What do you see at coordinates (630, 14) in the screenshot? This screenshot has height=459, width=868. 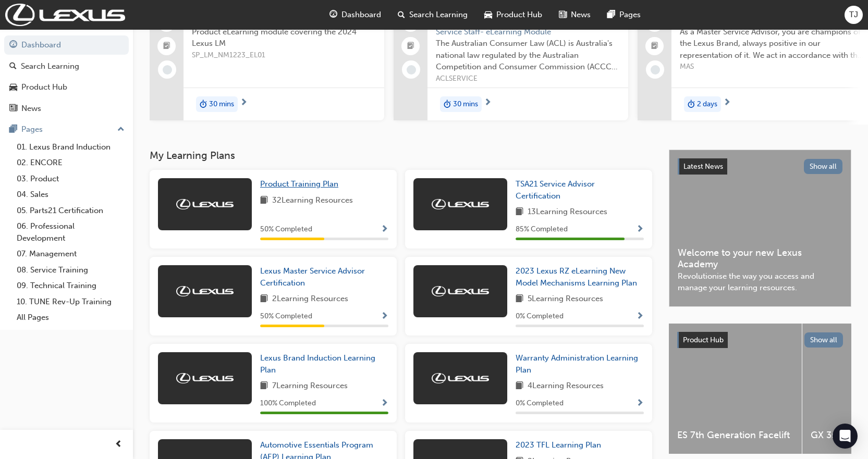 I see `span: Pages` at bounding box center [630, 14].